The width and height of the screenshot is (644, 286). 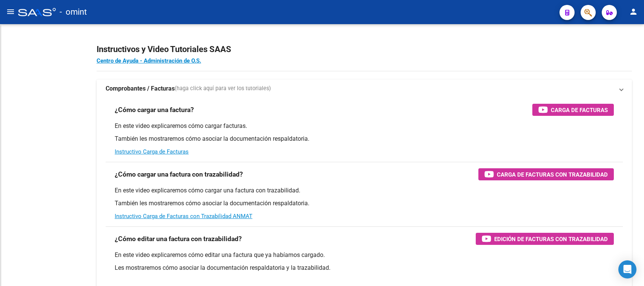 What do you see at coordinates (633, 12) in the screenshot?
I see `mat-icon: person` at bounding box center [633, 12].